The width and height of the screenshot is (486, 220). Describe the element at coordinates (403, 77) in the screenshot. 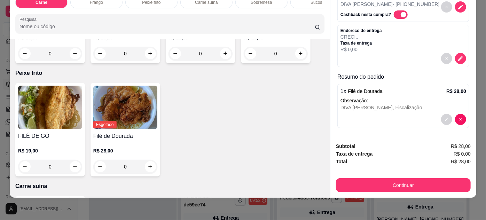

I see `p: Resumo do pedido` at that location.